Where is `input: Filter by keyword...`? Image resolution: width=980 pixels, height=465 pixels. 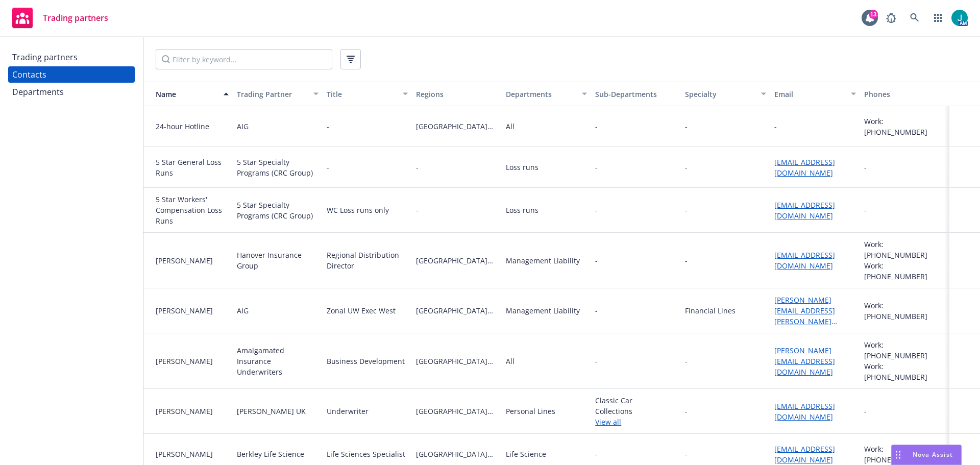 input: Filter by keyword... is located at coordinates (244, 60).